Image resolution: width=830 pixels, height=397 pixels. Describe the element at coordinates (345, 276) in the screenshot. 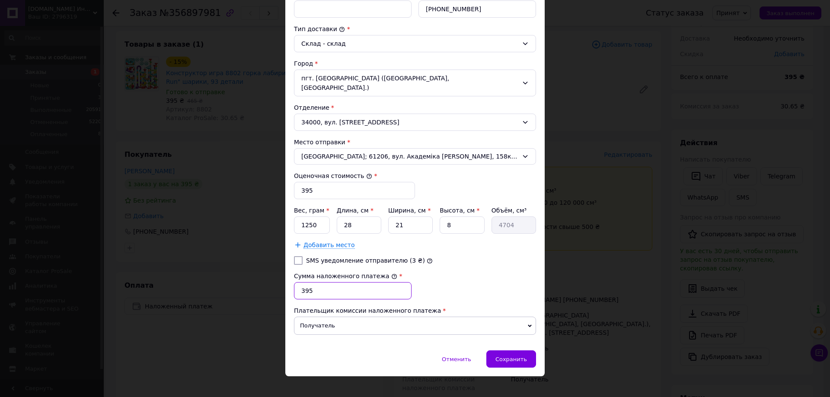

I see `label: Сумма наложенного платежа` at that location.